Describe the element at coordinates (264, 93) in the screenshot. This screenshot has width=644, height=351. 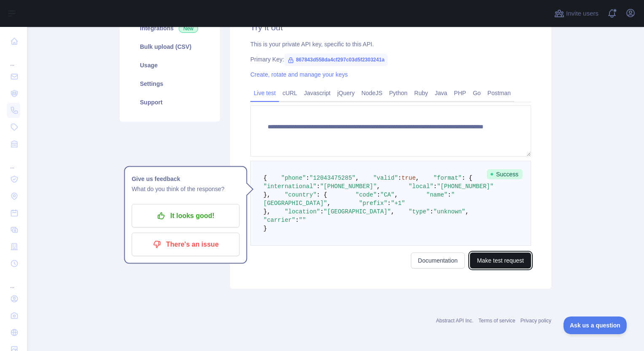
I see `a: Live test` at that location.